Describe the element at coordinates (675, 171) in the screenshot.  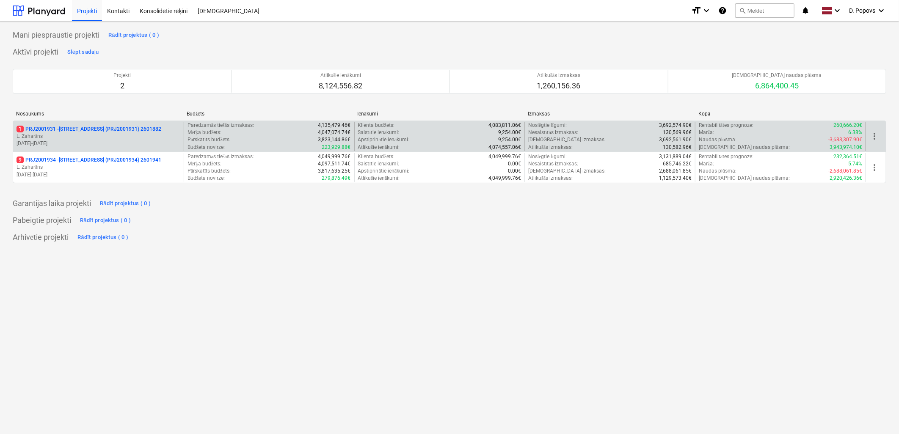
I see `p: 2,688,061.85€` at that location.